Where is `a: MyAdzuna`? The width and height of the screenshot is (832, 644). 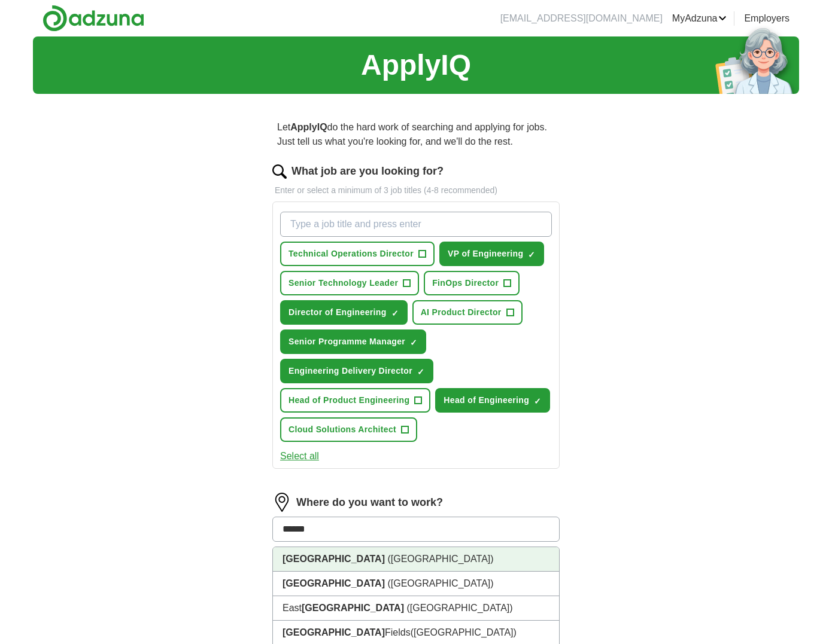
a: MyAdzuna is located at coordinates (700, 19).